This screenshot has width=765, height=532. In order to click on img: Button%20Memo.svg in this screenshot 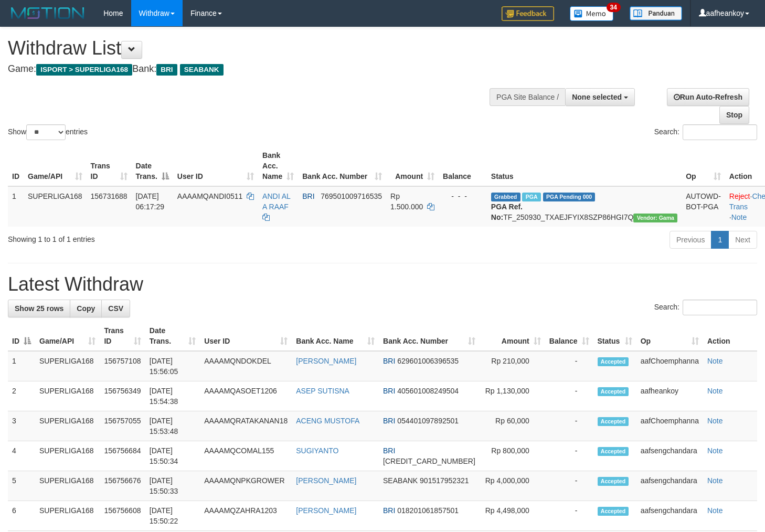, I will do `click(592, 14)`.